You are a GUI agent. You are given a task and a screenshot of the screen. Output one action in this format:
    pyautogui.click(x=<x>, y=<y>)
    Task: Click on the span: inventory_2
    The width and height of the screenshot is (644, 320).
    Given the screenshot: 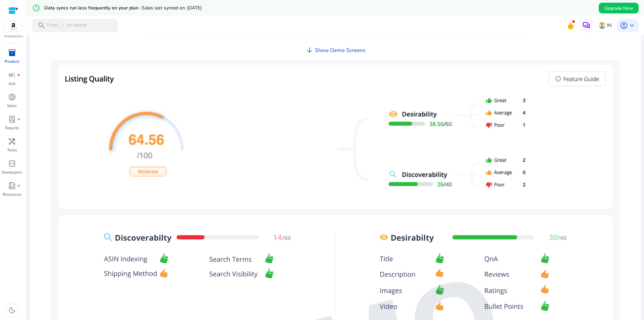 What is the action you would take?
    pyautogui.click(x=12, y=53)
    